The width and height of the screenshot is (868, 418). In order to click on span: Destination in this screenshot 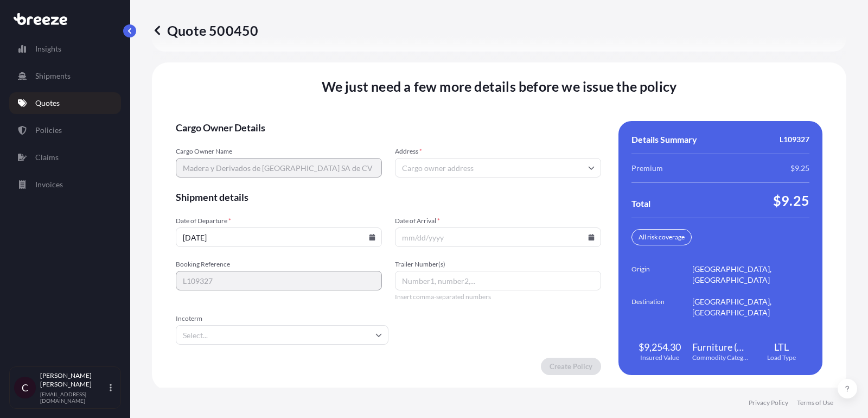, I will do `click(662, 307)`.